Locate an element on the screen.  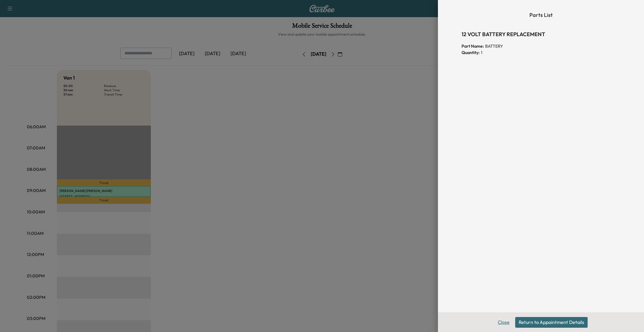
div: 1 is located at coordinates (540, 52).